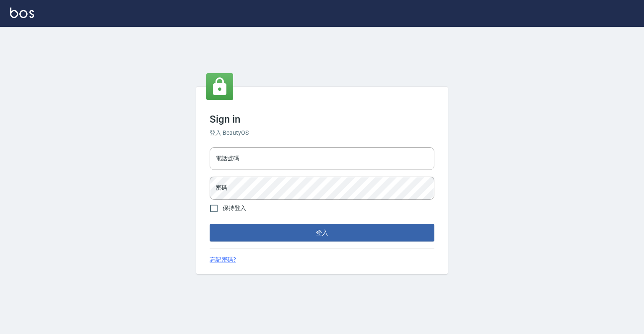 This screenshot has height=334, width=644. I want to click on a: 忘記密碼?, so click(223, 260).